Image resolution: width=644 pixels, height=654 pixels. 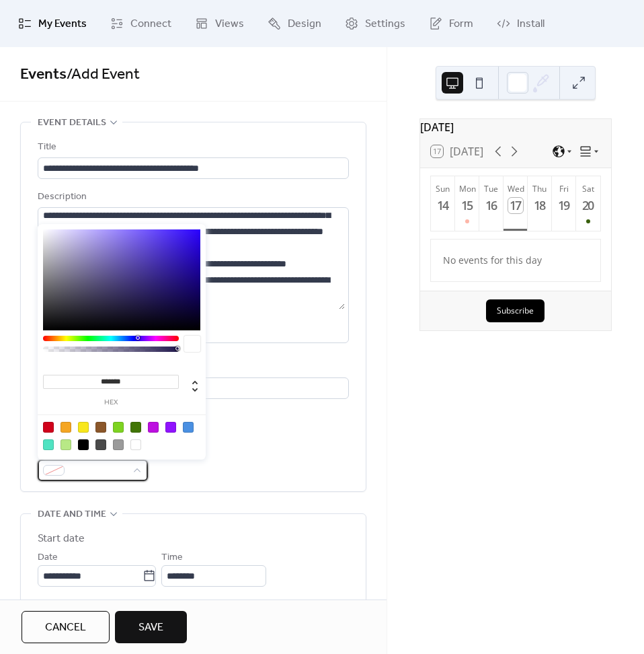 I want to click on div: #F5A623, so click(x=66, y=427).